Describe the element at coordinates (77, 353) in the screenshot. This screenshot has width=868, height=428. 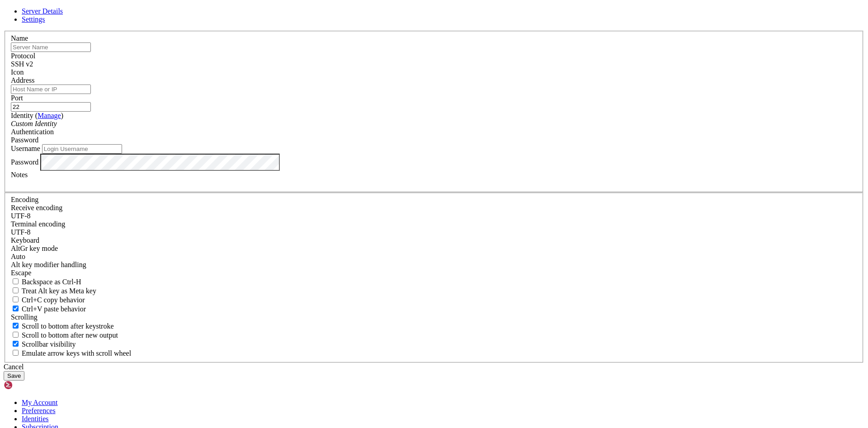
I see `span: Emulate arrow keys with scroll wheel` at that location.